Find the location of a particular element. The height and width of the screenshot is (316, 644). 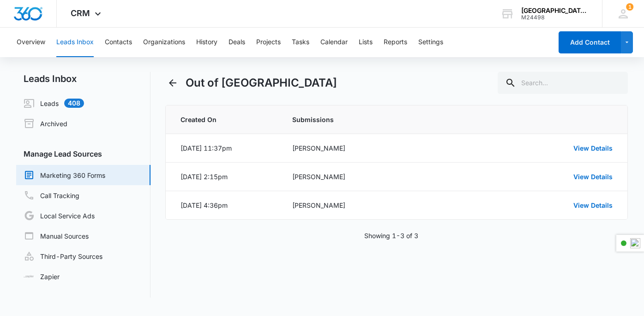

button: Projects is located at coordinates (268, 42).